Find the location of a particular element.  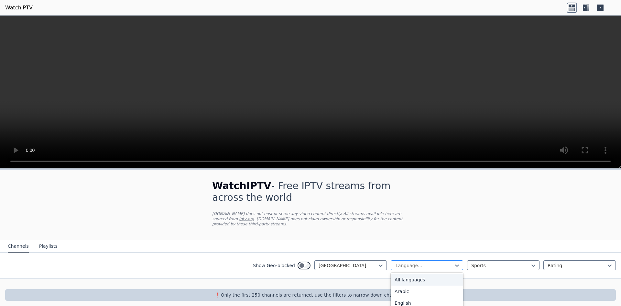

label: Show Geo-blocked is located at coordinates (274, 265).